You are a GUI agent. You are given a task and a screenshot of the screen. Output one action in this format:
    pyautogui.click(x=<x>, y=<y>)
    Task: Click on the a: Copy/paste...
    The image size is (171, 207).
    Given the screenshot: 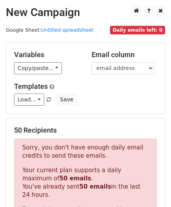 What is the action you would take?
    pyautogui.click(x=38, y=68)
    